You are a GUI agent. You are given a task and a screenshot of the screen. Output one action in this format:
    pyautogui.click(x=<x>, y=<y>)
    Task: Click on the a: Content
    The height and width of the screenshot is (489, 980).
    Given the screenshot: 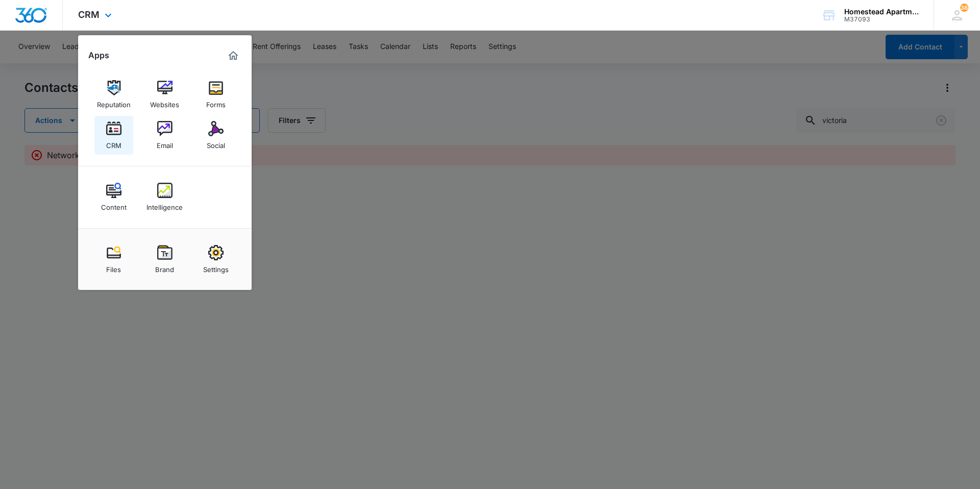 What is the action you would take?
    pyautogui.click(x=114, y=197)
    